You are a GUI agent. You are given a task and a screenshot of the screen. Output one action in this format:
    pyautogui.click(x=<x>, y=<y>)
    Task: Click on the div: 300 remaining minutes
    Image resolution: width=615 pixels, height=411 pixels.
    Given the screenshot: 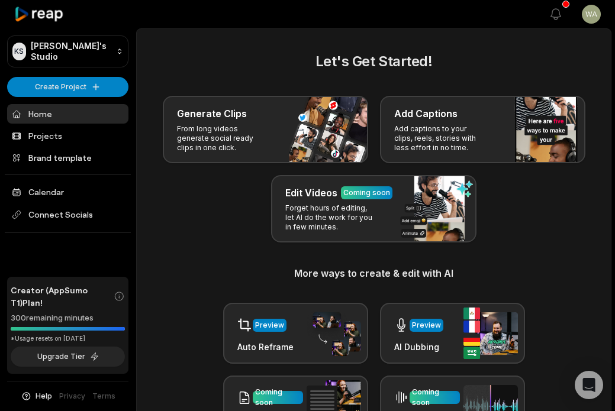 What is the action you would take?
    pyautogui.click(x=67, y=318)
    